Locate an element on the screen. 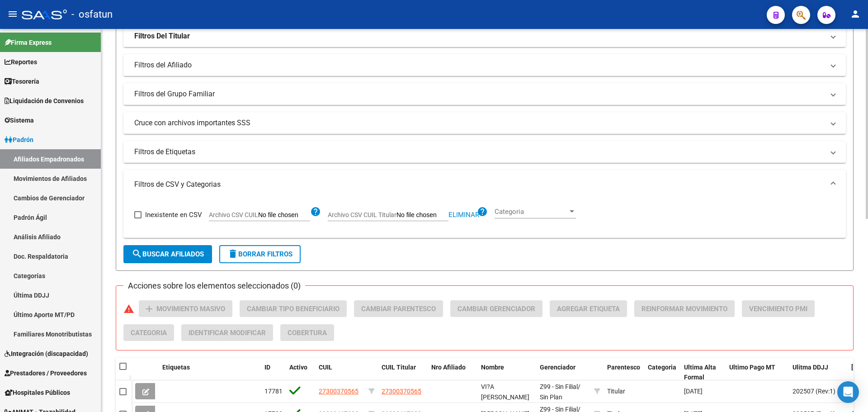 The height and width of the screenshot is (412, 868). span: Buscar Afiliados is located at coordinates (167, 254).